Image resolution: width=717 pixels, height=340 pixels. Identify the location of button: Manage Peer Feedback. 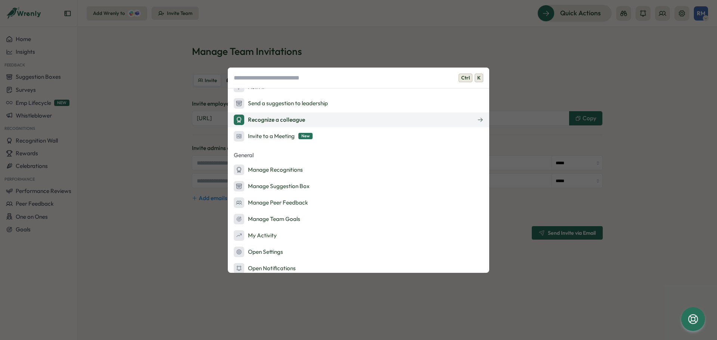
(358, 203).